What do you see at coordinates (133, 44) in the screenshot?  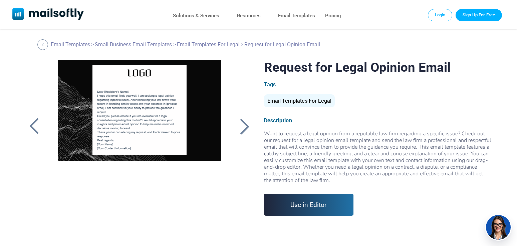 I see `a: Small Business Email Templates` at bounding box center [133, 44].